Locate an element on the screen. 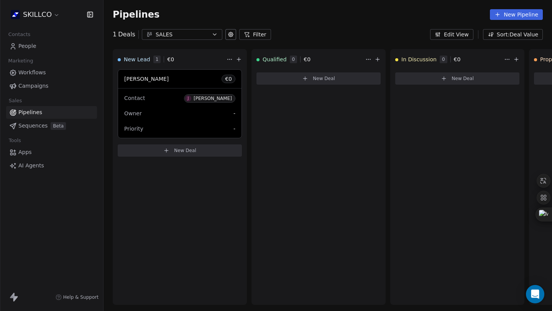 The height and width of the screenshot is (311, 552). button: SKILLCO is located at coordinates (35, 15).